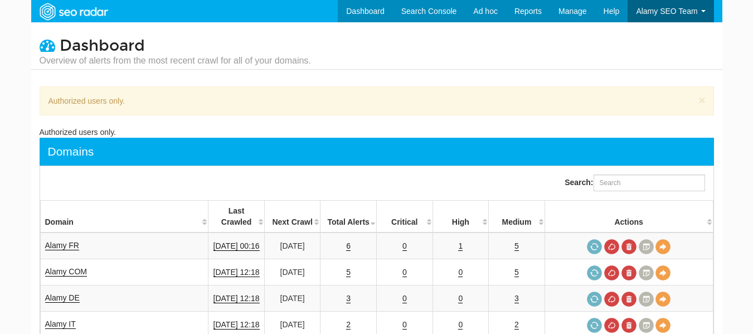  I want to click on span: Reports, so click(528, 11).